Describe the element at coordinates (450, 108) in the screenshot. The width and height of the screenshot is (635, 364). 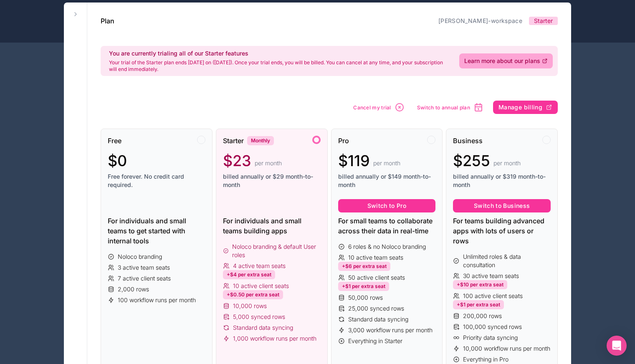
I see `button: Switch to annual plan` at that location.